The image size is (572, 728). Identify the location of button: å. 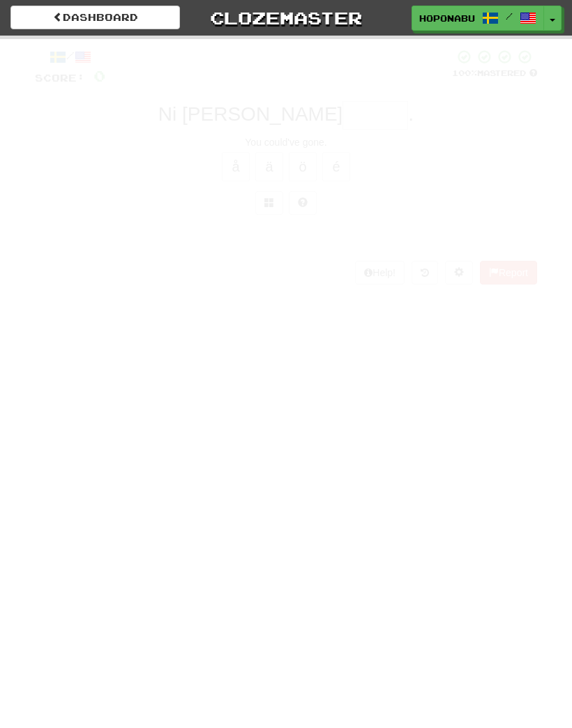
(236, 167).